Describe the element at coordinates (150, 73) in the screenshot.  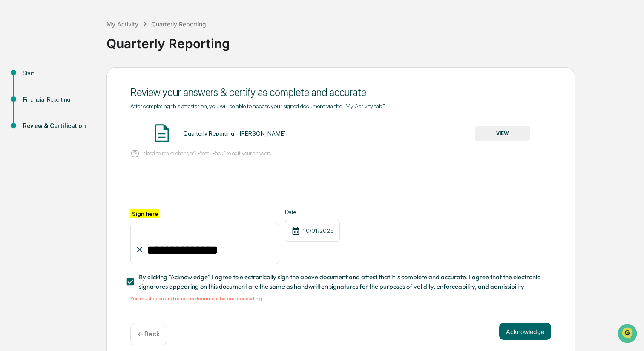
I see `button: Start new chat` at that location.